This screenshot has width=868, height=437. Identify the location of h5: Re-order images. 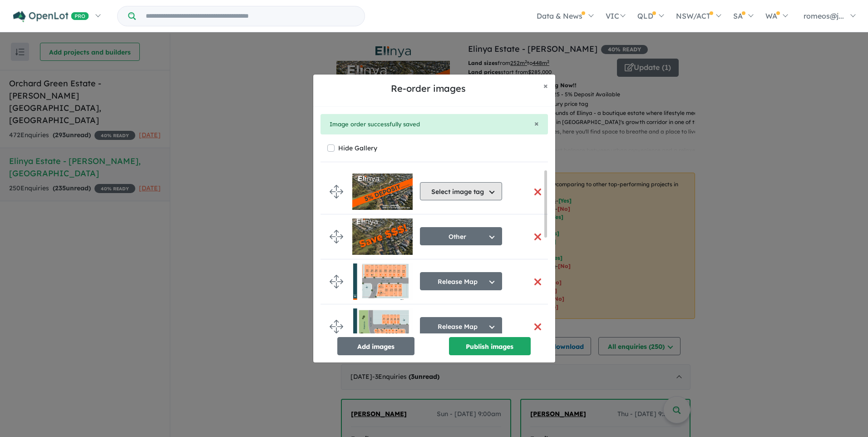
(428, 88).